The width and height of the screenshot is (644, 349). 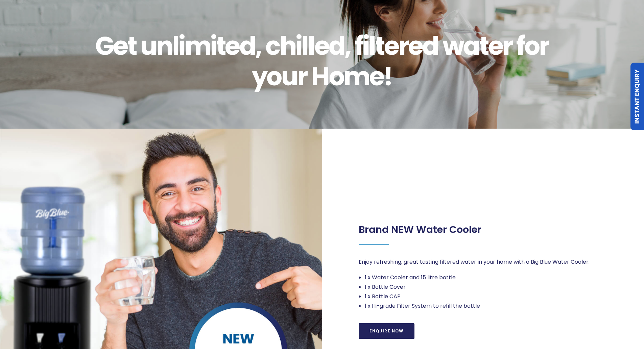 I want to click on p: Enjoy refreshing, great tasting filtered water in your home with a Big Blue Water Cooler., so click(x=483, y=262).